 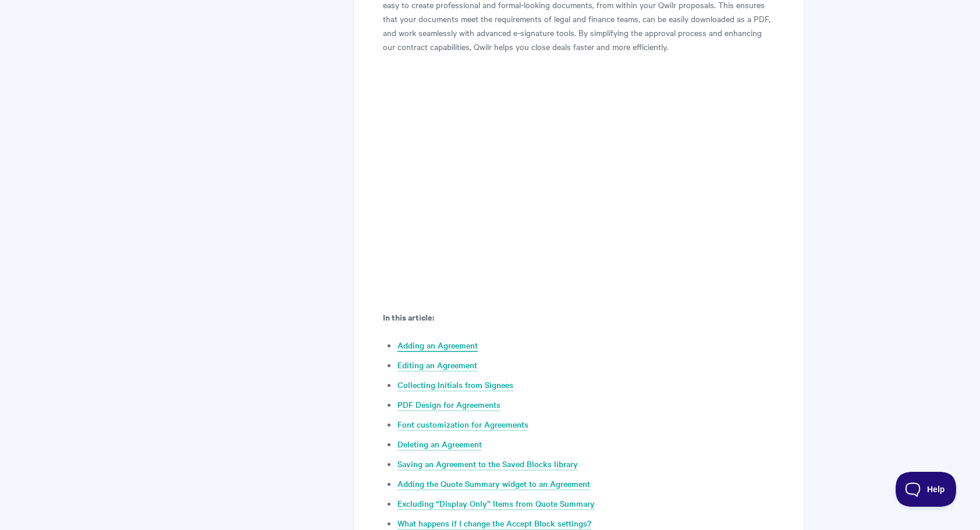 What do you see at coordinates (439, 445) in the screenshot?
I see `a: Deleting an Agreement` at bounding box center [439, 445].